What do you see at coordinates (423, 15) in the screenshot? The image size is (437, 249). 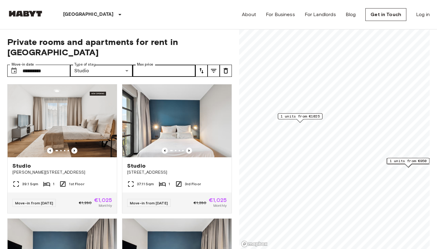 I see `a: Log in` at bounding box center [423, 15].